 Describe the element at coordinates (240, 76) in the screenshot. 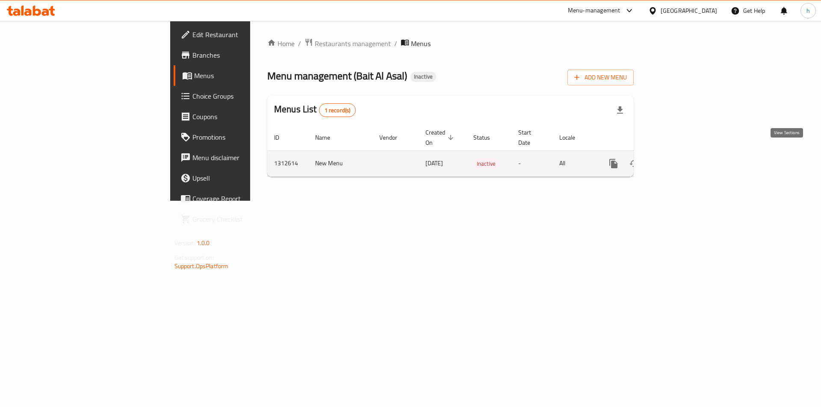

I see `a: Menus` at that location.